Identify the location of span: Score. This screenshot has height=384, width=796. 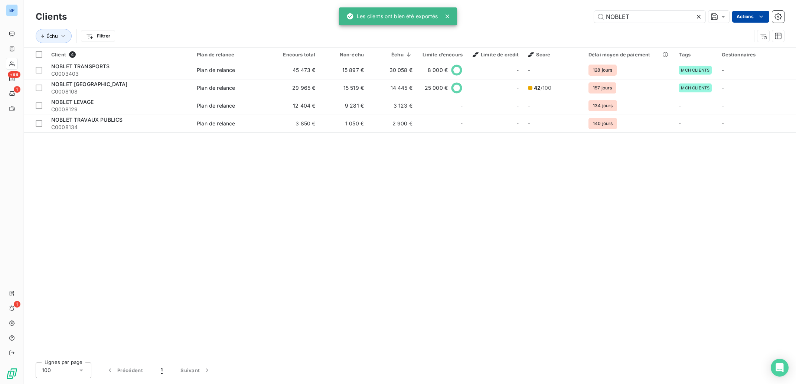
(539, 55).